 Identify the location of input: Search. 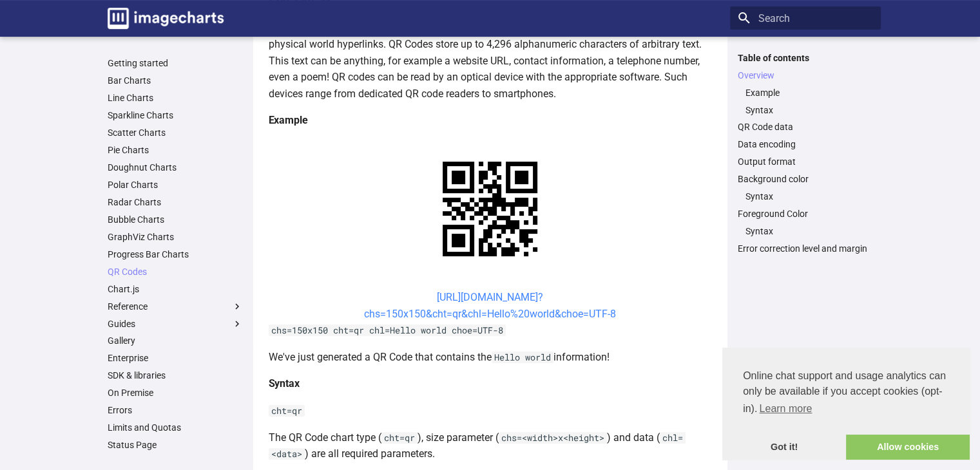
(805, 18).